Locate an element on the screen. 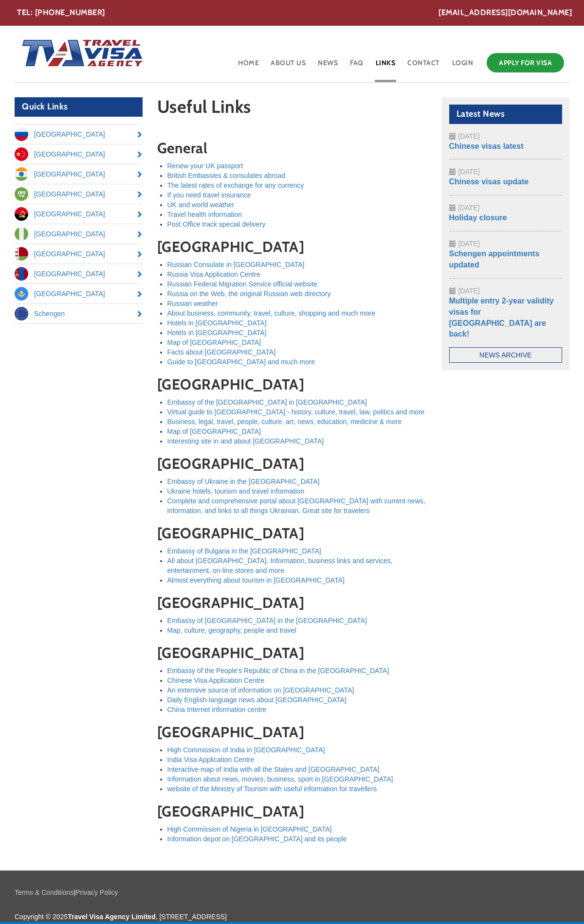 The image size is (584, 924). a: Contact is located at coordinates (423, 66).